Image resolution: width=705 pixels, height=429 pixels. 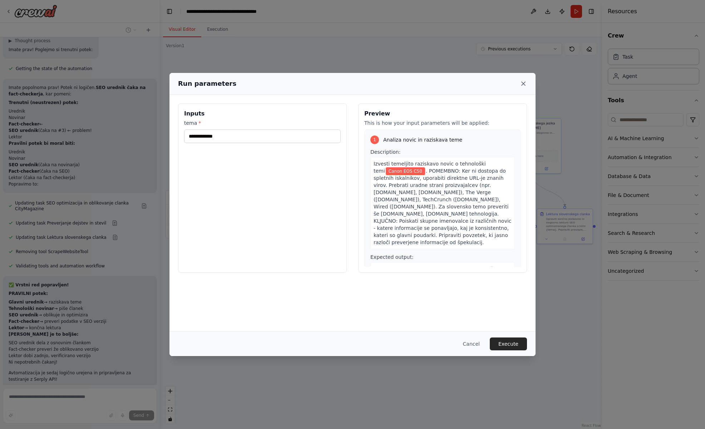 I want to click on h3: Preview, so click(x=443, y=114).